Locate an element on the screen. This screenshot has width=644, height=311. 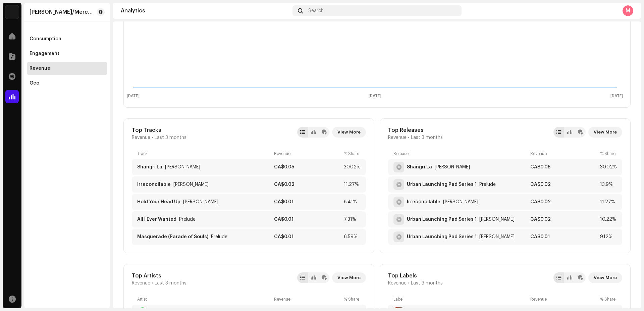
div: Consumption is located at coordinates (45, 39).